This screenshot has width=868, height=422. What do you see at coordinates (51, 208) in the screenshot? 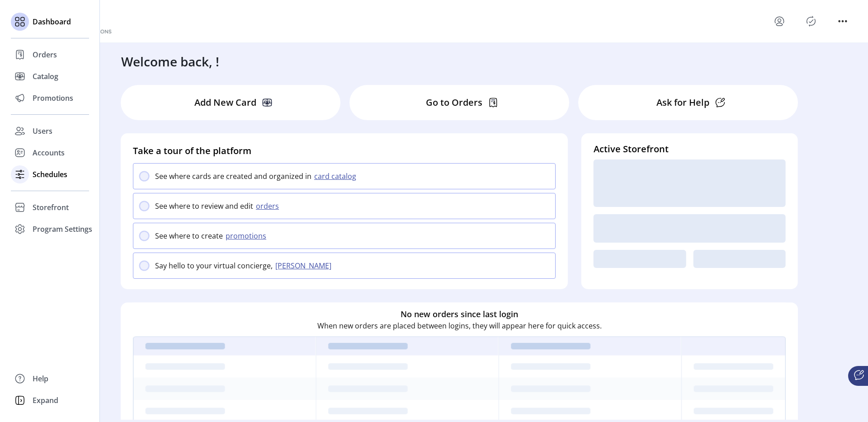
I see `span: Storefront` at bounding box center [51, 208].